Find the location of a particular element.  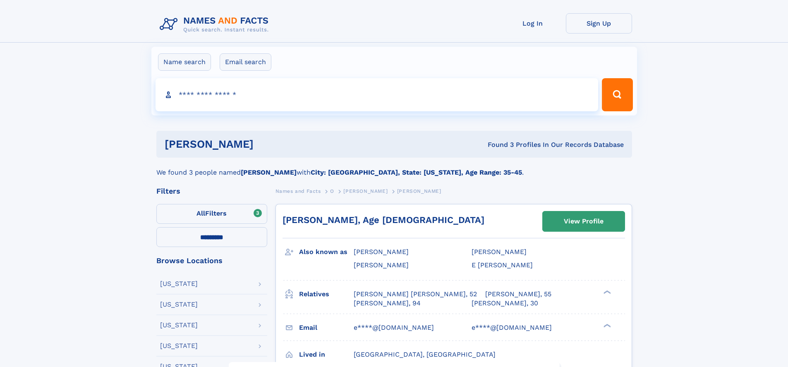

a: Sign Up is located at coordinates (599, 23).